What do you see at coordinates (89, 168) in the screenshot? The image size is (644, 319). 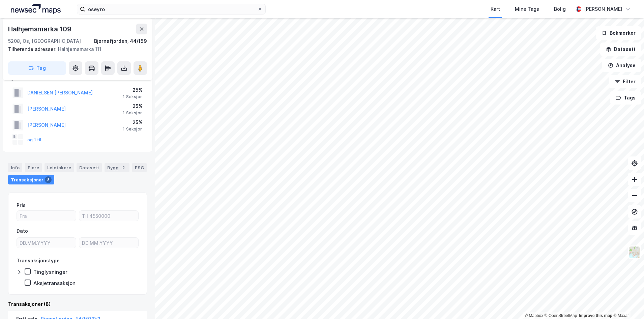 I see `div: Datasett` at bounding box center [89, 168].